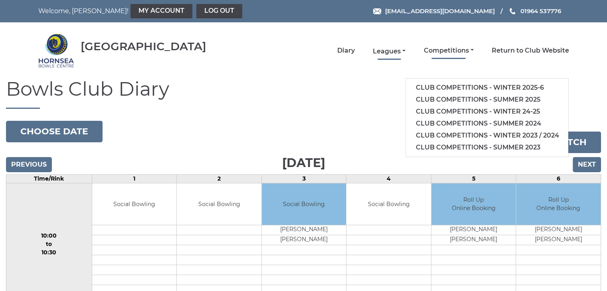 The image size is (607, 291). Describe the element at coordinates (377, 11) in the screenshot. I see `img: Email` at that location.